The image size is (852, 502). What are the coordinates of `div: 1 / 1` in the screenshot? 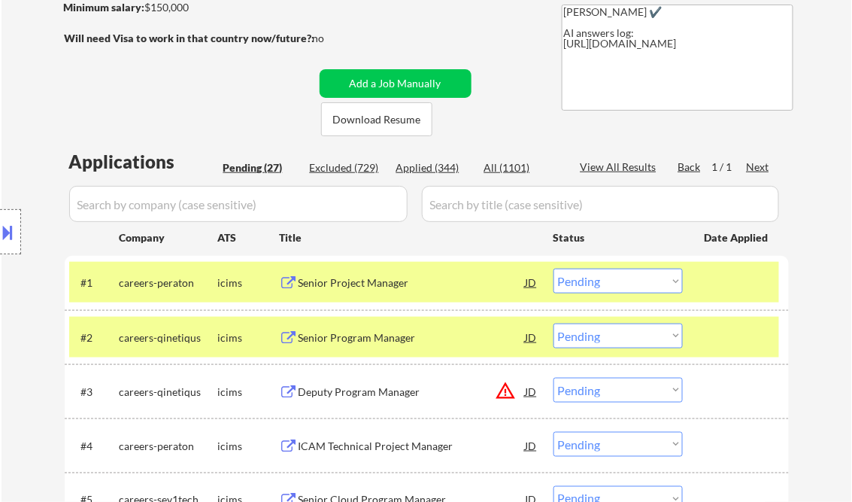 It's located at (729, 167).